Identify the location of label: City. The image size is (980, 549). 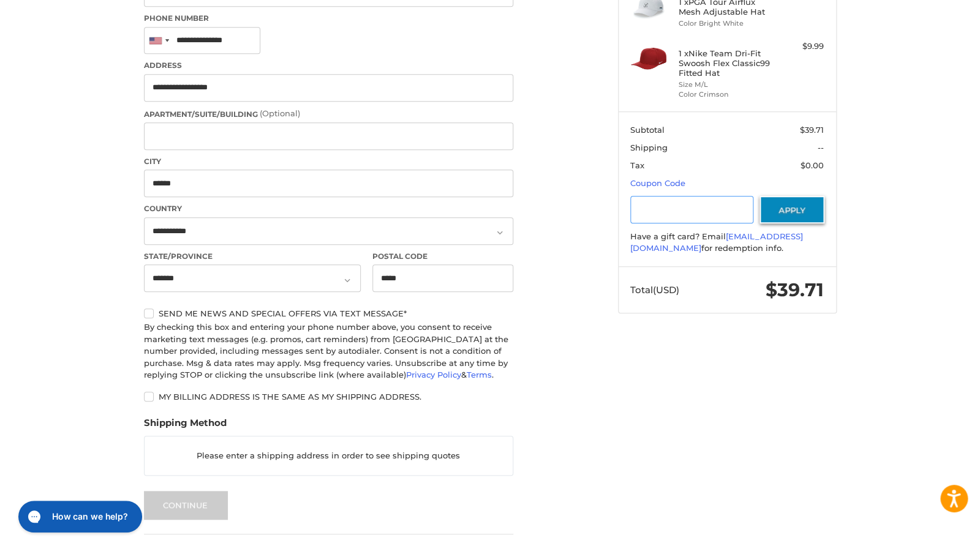
(328, 161).